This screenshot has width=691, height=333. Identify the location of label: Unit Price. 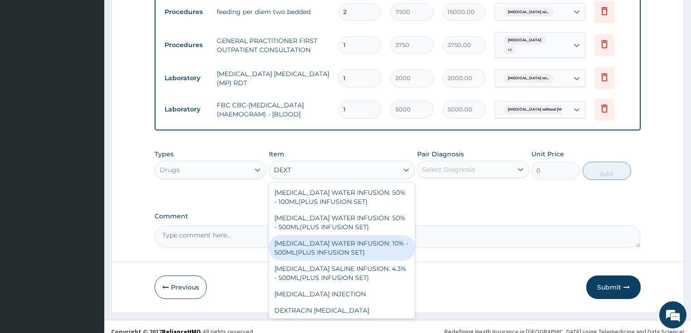
(547, 154).